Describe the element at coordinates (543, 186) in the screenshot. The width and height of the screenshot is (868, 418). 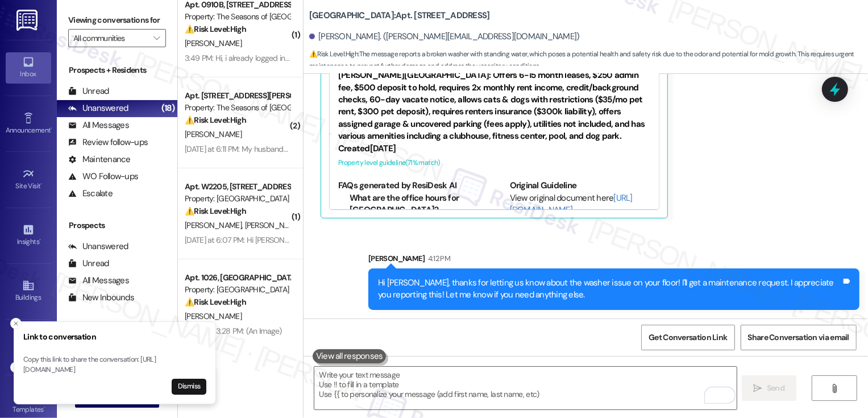
I see `b: Original Guideline` at that location.